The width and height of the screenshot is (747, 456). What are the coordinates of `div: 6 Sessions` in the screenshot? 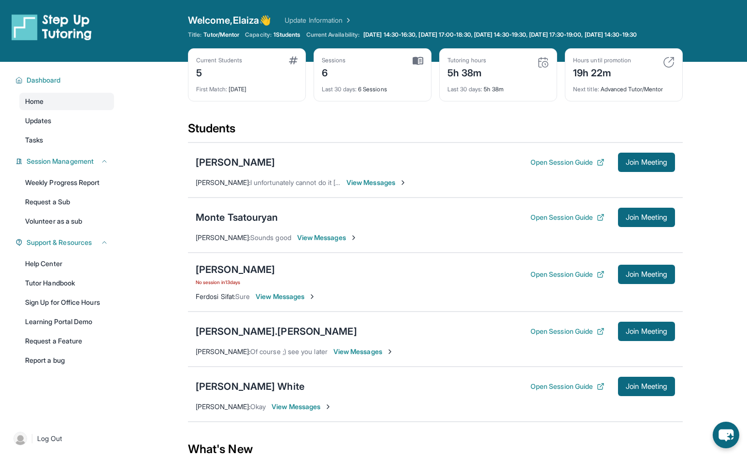 It's located at (372, 86).